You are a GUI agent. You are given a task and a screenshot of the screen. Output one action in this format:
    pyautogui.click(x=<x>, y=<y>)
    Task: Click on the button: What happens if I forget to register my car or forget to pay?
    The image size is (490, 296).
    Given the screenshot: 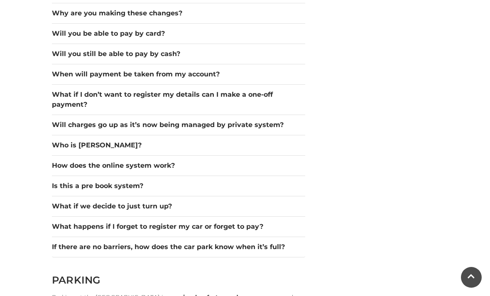 What is the action you would take?
    pyautogui.click(x=179, y=227)
    